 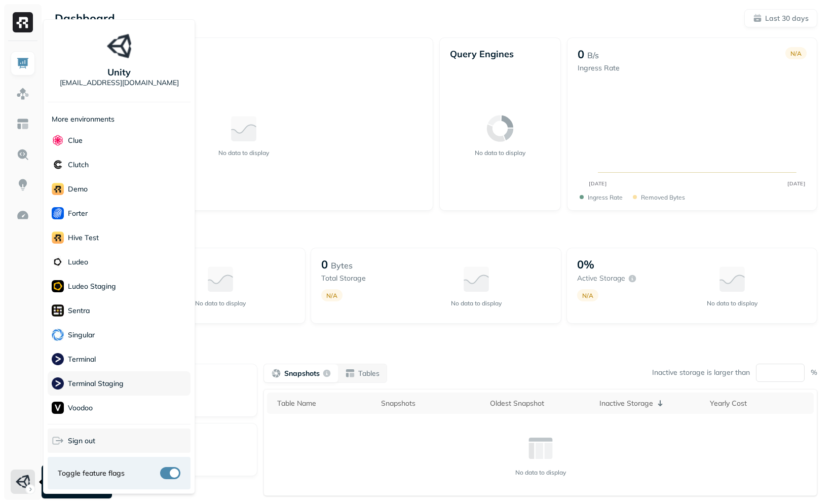 I want to click on img: Terminal Staging, so click(x=58, y=384).